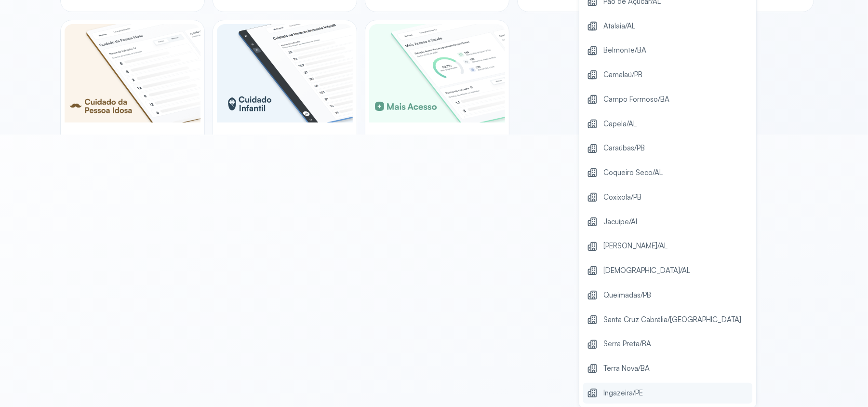  What do you see at coordinates (625, 50) in the screenshot?
I see `span: Belmonte/BA` at bounding box center [625, 50].